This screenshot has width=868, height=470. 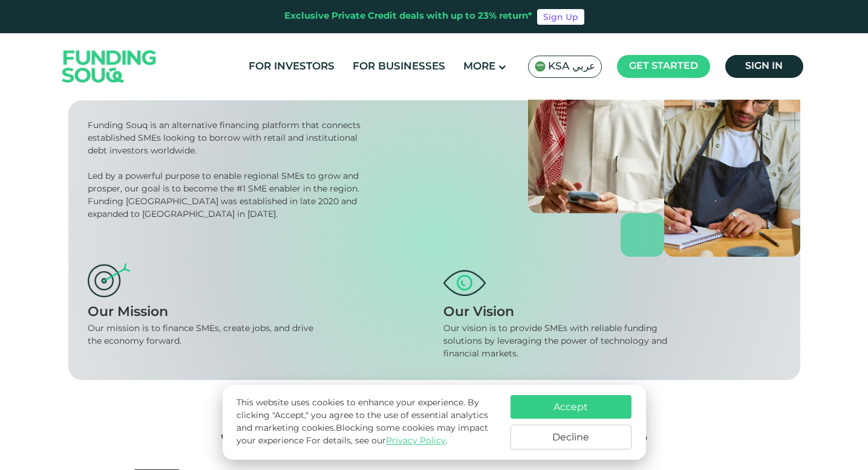 I want to click on img: vision, so click(x=464, y=283).